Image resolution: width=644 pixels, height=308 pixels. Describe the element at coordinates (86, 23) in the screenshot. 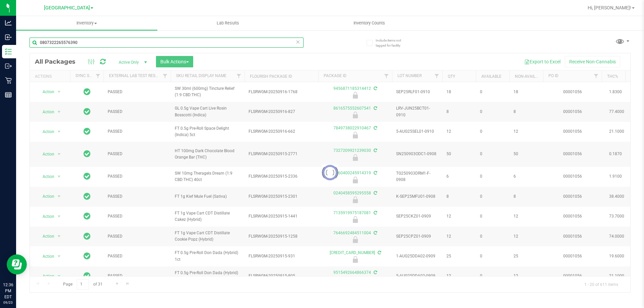

I see `span: Inventory` at that location.